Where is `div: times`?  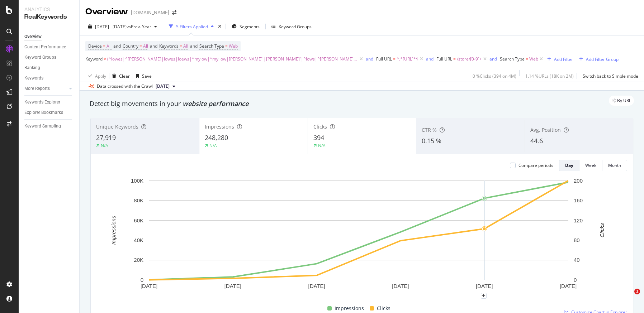 div: times is located at coordinates (220, 26).